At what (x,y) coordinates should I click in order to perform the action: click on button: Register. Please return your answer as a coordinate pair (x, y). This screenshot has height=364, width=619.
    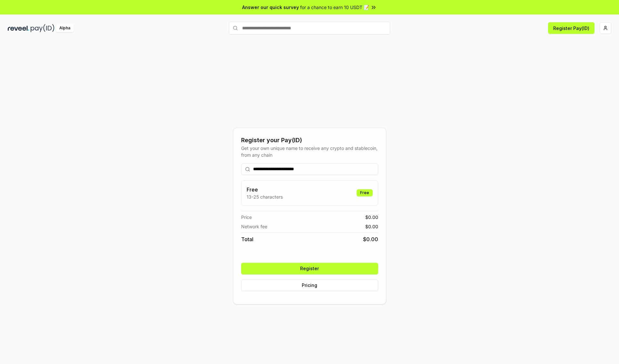
    Looking at the image, I should click on (310, 269).